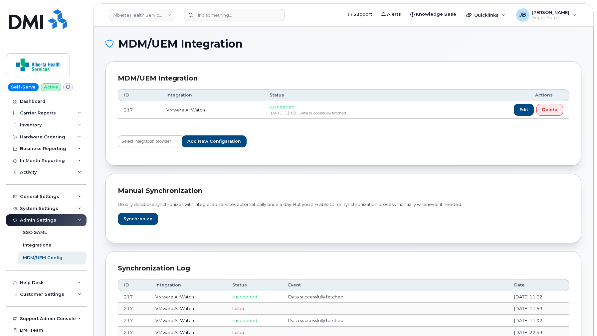 The height and width of the screenshot is (336, 597). What do you see at coordinates (550, 110) in the screenshot?
I see `button: Delete` at bounding box center [550, 110].